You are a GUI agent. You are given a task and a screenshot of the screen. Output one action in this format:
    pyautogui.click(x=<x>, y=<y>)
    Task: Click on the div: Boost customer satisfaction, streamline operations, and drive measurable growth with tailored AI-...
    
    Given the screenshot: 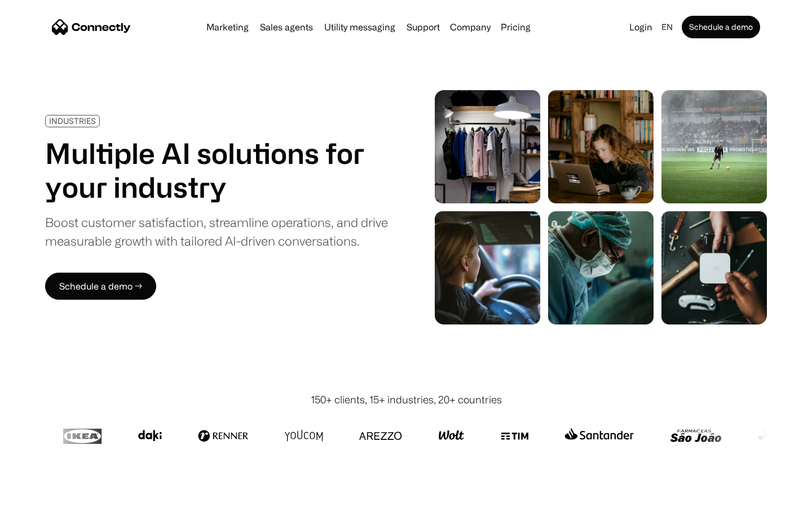 What is the action you would take?
    pyautogui.click(x=217, y=231)
    